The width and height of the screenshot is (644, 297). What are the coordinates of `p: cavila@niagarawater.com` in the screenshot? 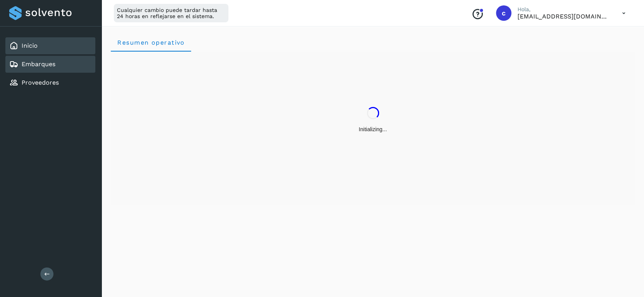 It's located at (564, 16).